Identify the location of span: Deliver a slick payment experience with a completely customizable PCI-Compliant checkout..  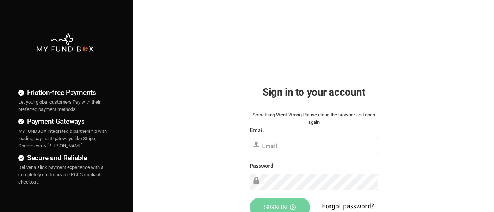
(61, 175).